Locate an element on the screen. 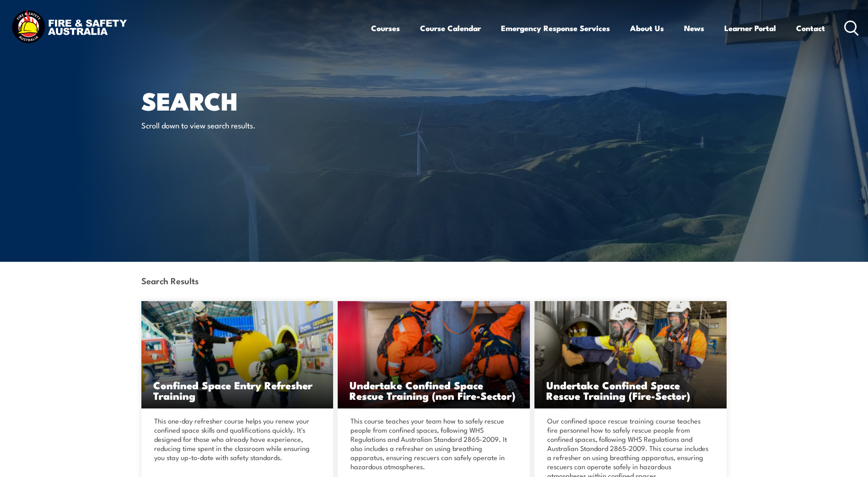  h3: Undertake Confined Space Rescue Training (Fire-Sector) is located at coordinates (630, 390).